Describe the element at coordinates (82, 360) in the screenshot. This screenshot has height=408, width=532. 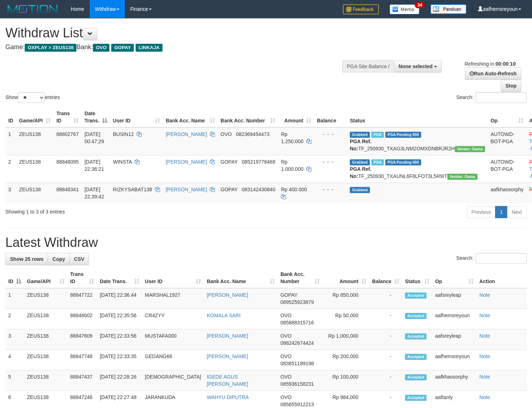
I see `td: 88847748` at that location.